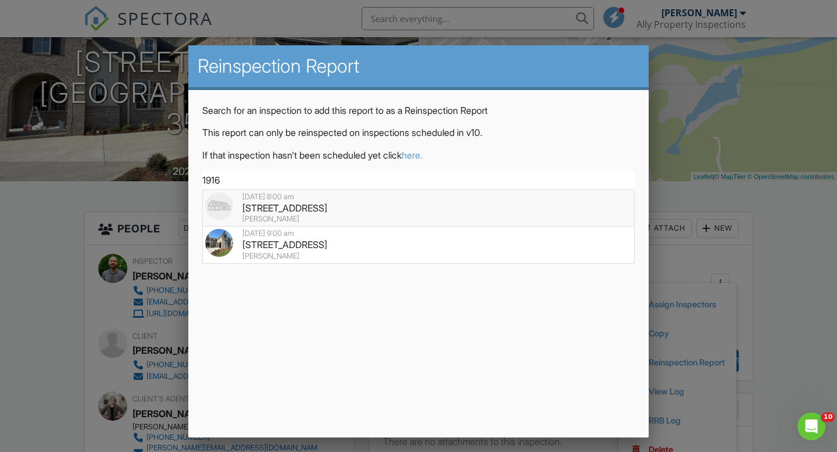  Describe the element at coordinates (219, 206) in the screenshot. I see `img: house-placeholder-square-ca63347ab8c70e15b013bc22427d3df0f7f082c62ce06d78aee8ec4e70df452f.jpg` at that location.